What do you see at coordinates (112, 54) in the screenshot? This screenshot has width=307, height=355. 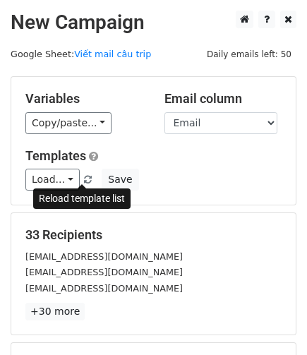 I see `a: Viết mail câu trip` at bounding box center [112, 54].